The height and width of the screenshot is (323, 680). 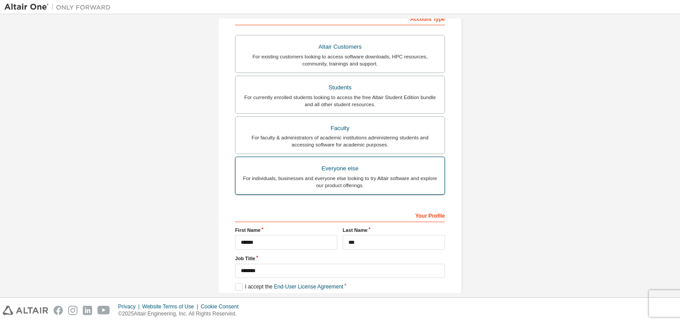 What do you see at coordinates (130, 307) in the screenshot?
I see `div: Privacy` at bounding box center [130, 307].